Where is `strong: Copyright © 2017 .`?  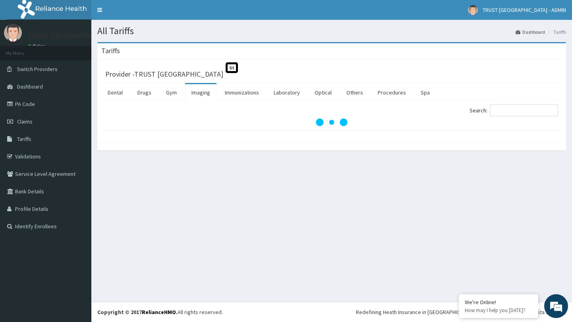
strong: Copyright © 2017 . is located at coordinates (137, 312).